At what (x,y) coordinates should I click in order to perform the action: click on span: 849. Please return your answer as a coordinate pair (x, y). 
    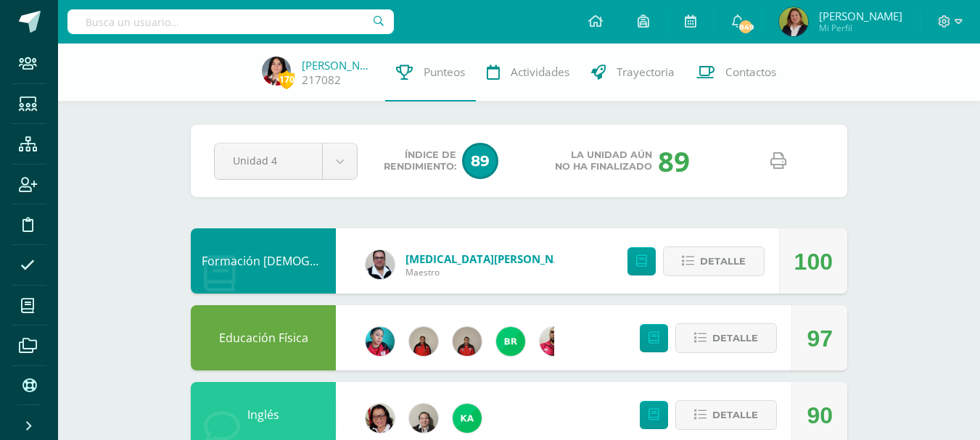
    Looking at the image, I should click on (746, 27).